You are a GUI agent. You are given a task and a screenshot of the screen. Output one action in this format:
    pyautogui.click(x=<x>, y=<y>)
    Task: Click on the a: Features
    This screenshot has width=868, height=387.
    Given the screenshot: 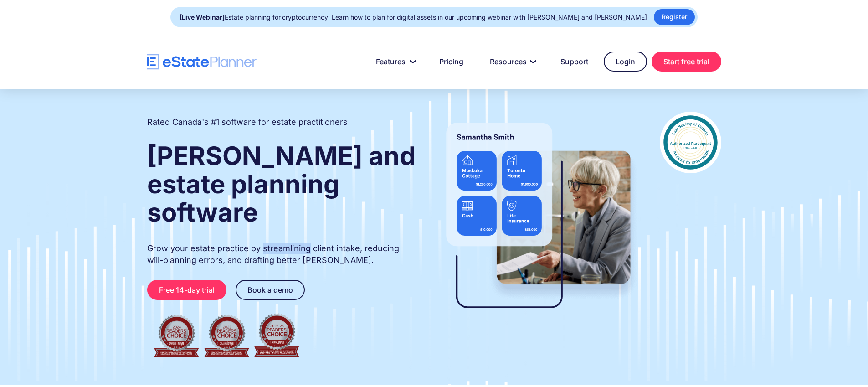 What is the action you would take?
    pyautogui.click(x=394, y=62)
    